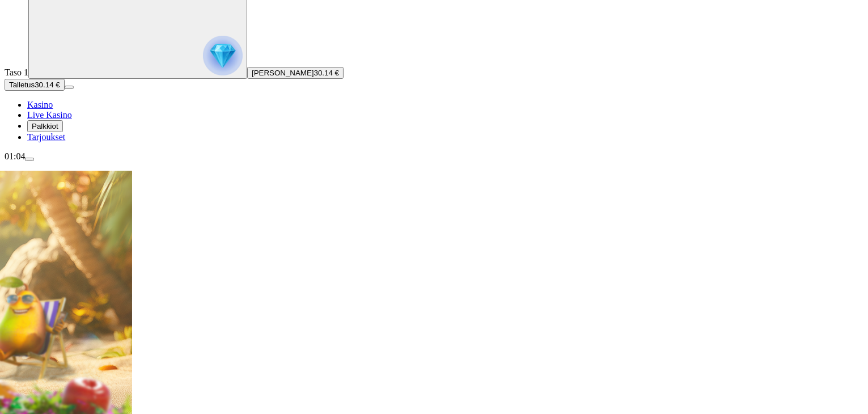  Describe the element at coordinates (21, 84) in the screenshot. I see `span: Talletus` at that location.